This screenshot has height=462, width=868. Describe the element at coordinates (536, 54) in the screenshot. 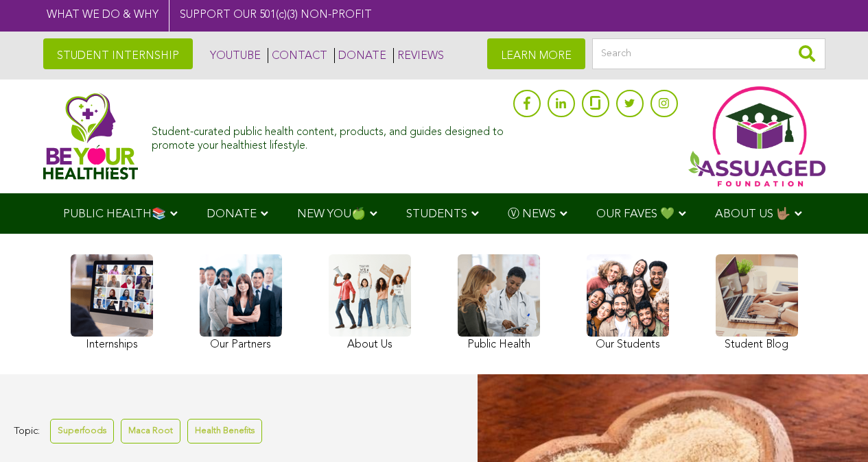

I see `a: LEARN MORE` at that location.